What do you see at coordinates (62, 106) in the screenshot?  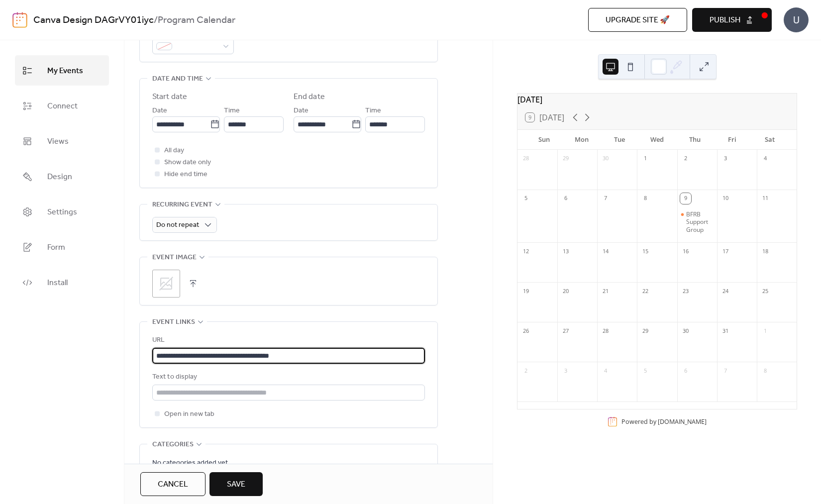 I see `span: Connect` at bounding box center [62, 106].